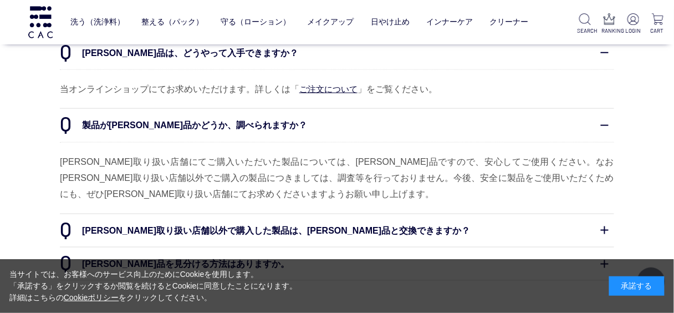  I want to click on a: 洗う（洗浄料）, so click(98, 22).